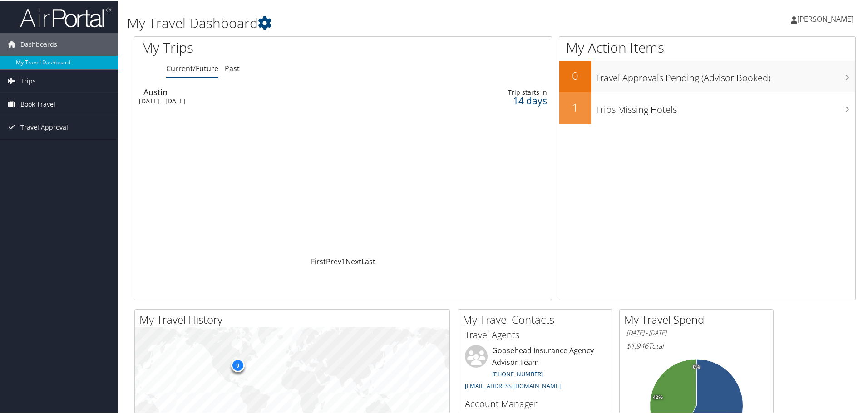 The height and width of the screenshot is (413, 868). I want to click on h3: Trips Missing Hotels, so click(725, 107).